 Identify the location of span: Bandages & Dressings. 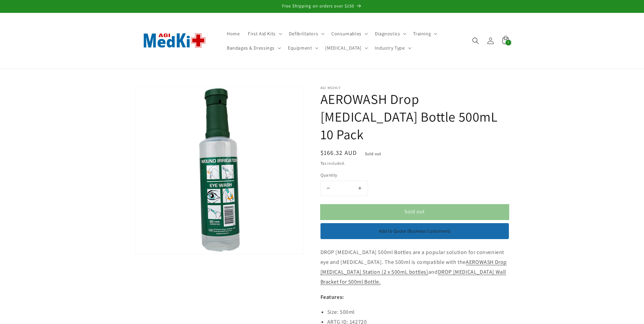
(250, 48).